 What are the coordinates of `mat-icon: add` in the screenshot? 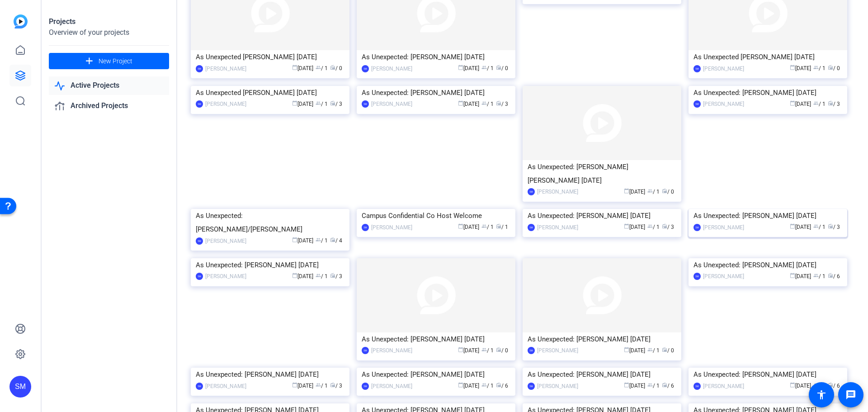 It's located at (89, 61).